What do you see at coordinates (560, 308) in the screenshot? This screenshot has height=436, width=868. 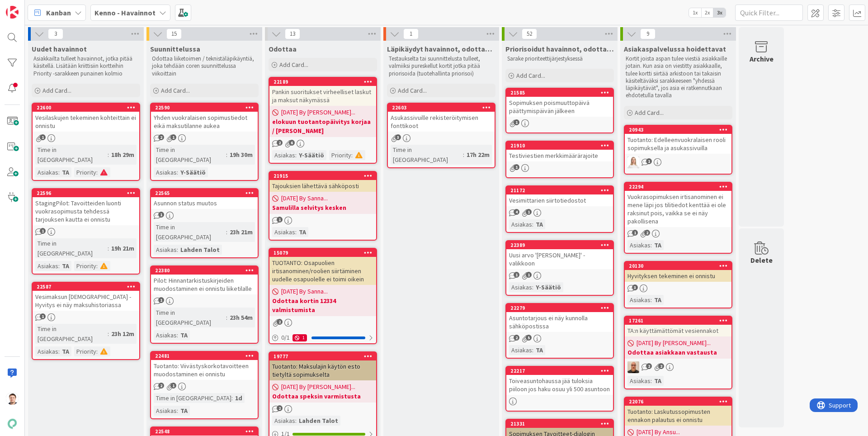 I see `div: 22279` at bounding box center [560, 308].